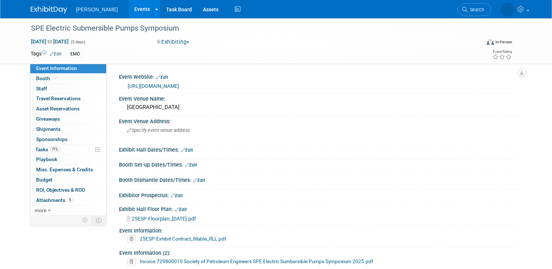 The height and width of the screenshot is (269, 552). What do you see at coordinates (85, 220) in the screenshot?
I see `td: Personalize Event Tab Strip` at bounding box center [85, 220].